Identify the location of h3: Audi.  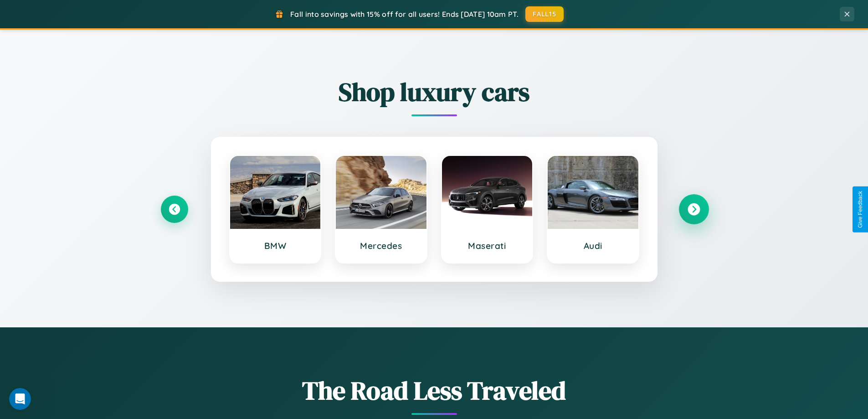
(593, 246).